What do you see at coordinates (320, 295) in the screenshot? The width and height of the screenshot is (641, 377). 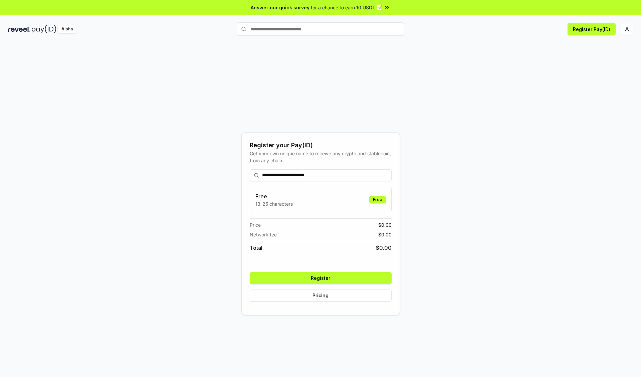 I see `button: Pricing` at bounding box center [320, 295].